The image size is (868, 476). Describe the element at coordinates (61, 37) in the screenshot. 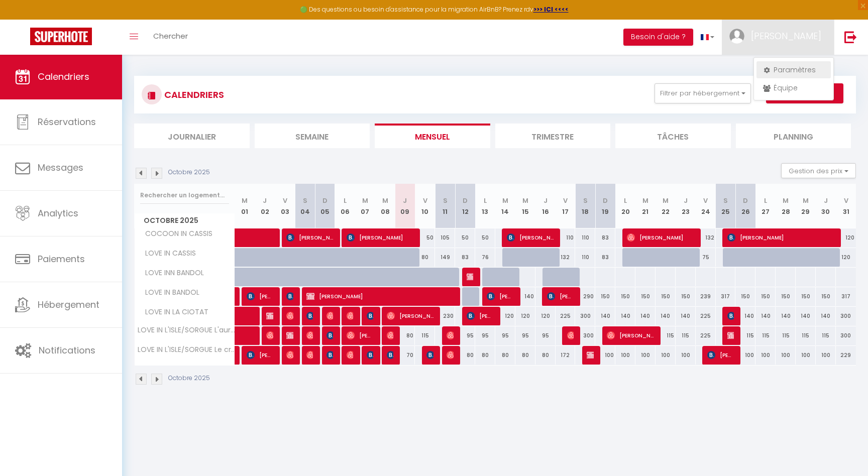

I see `img: Super Booking` at that location.